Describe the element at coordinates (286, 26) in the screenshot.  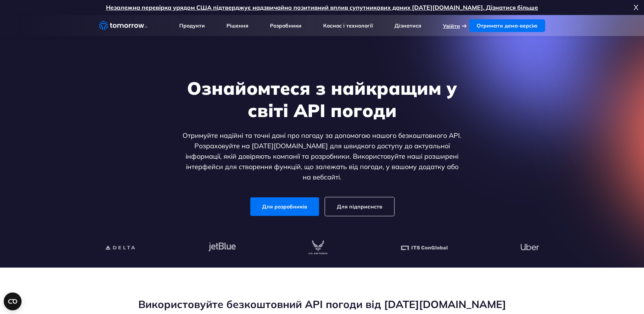
I see `font: Розробники` at that location.